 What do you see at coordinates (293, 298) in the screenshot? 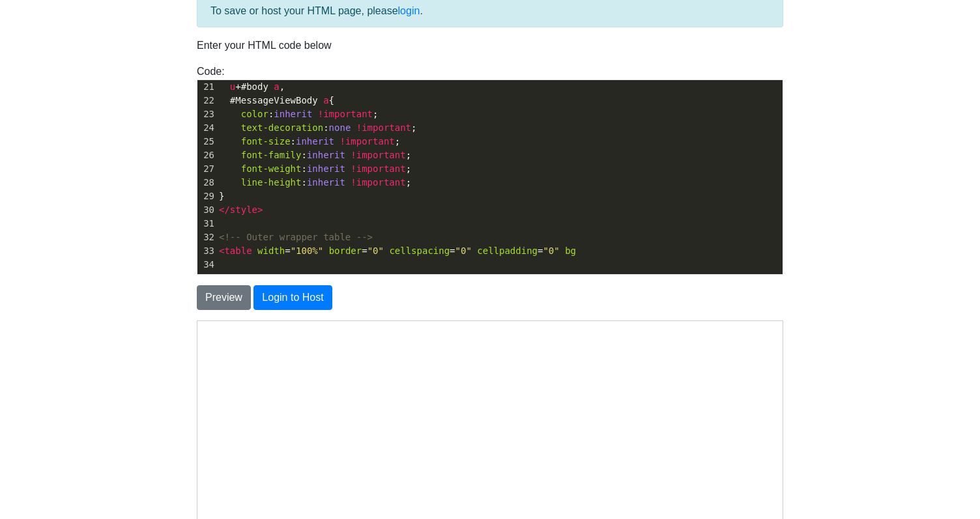
I see `button: Login to Host` at bounding box center [293, 298].